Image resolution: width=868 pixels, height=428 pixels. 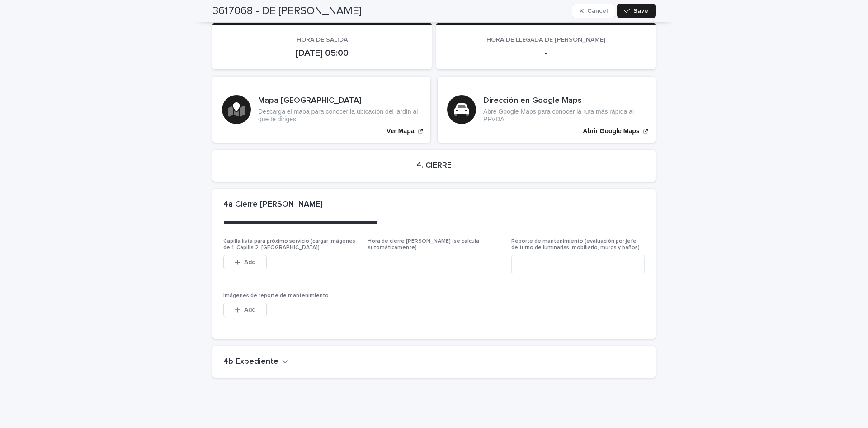 What do you see at coordinates (256, 362) in the screenshot?
I see `button: 4b Expediente` at bounding box center [256, 362].